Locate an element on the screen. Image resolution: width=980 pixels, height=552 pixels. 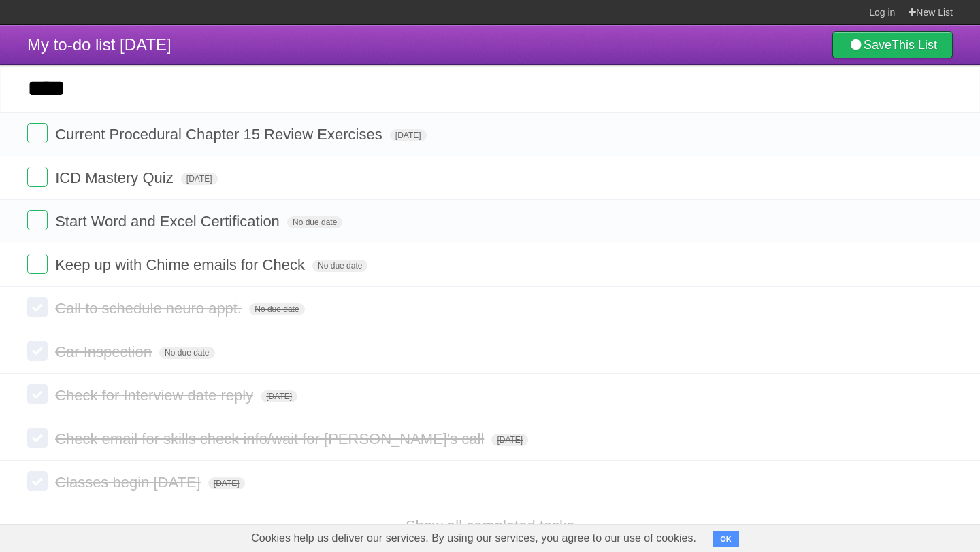
span: ICD Mastery Quiz is located at coordinates (116, 178).